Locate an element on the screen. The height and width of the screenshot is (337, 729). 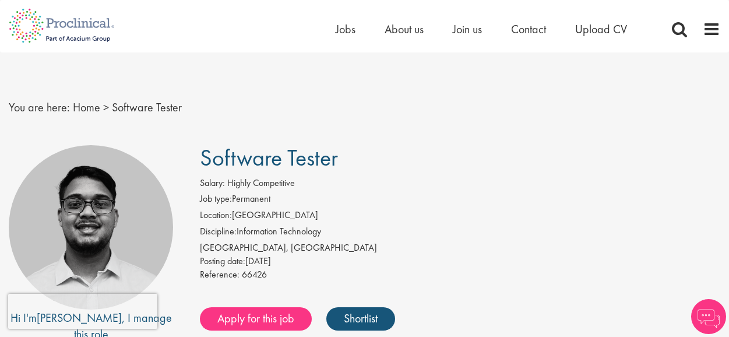
span: Posting date: is located at coordinates (222, 260).